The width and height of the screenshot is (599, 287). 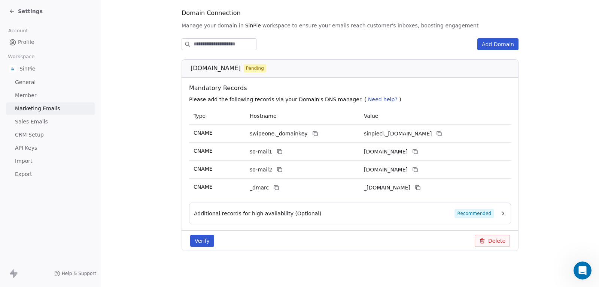 I want to click on span: so-mail1, so click(x=261, y=151).